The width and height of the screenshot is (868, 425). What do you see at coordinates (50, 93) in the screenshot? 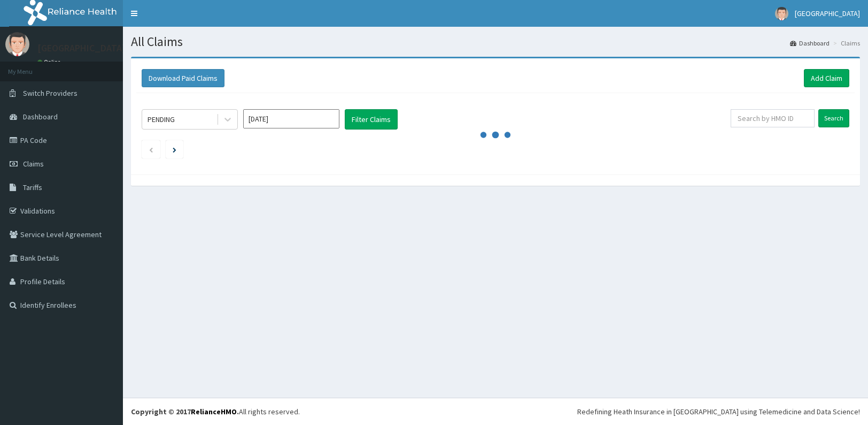
I see `span: Switch Providers` at bounding box center [50, 93].